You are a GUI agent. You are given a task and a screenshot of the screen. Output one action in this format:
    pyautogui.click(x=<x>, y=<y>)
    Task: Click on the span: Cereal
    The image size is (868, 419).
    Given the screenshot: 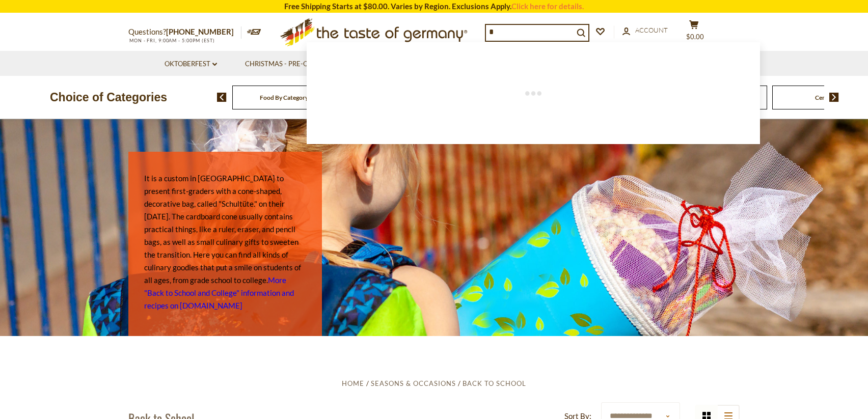 What is the action you would take?
    pyautogui.click(x=823, y=97)
    